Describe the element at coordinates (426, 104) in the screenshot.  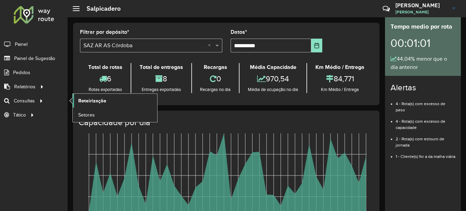
I see `li: 4 - Rota(s) com excesso de peso` at that location.